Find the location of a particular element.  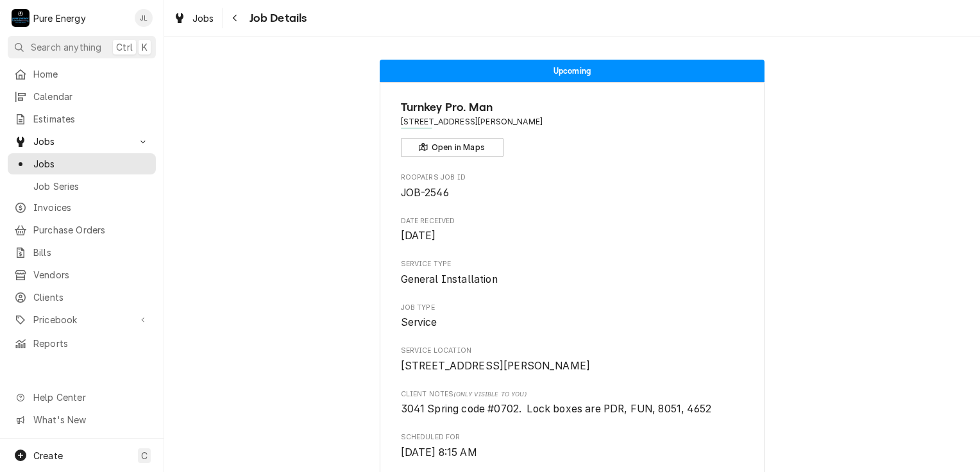

div: Scheduled For is located at coordinates (572, 446).